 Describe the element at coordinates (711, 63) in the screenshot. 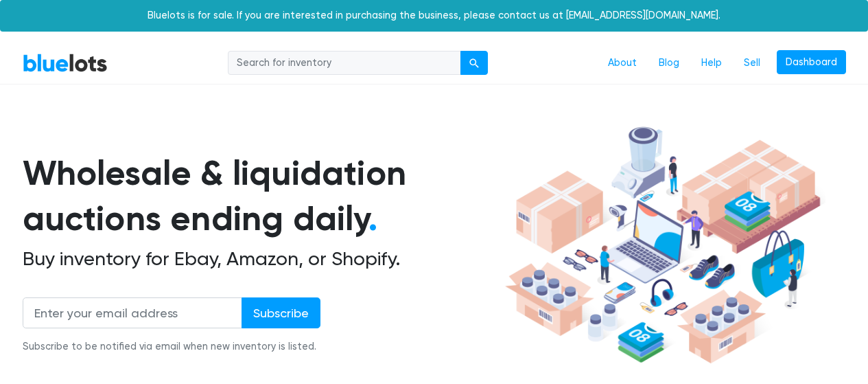

I see `a: Help` at that location.